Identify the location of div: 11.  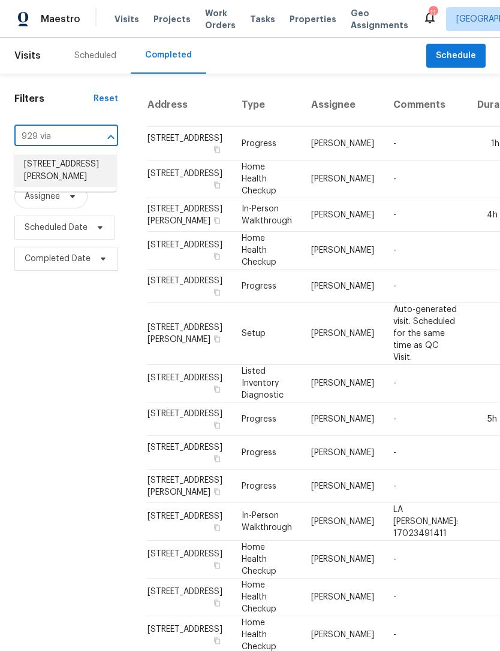
(433, 13).